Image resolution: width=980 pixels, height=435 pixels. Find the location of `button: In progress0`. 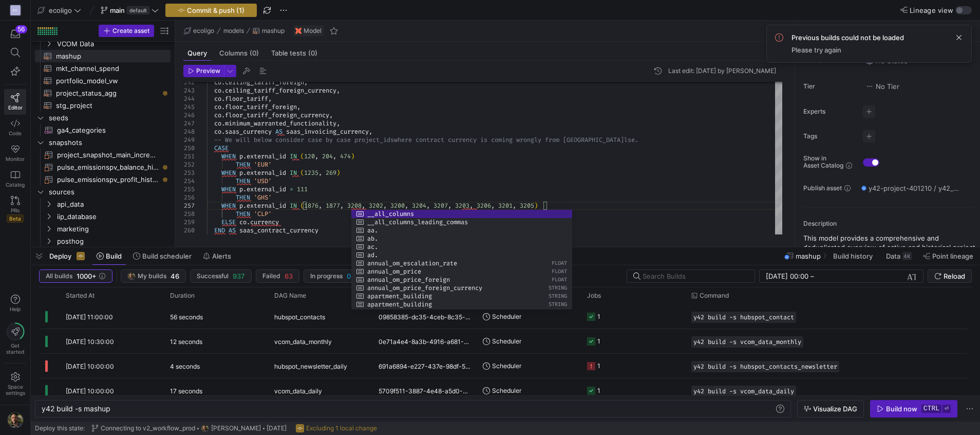

button: In progress0 is located at coordinates (330, 276).